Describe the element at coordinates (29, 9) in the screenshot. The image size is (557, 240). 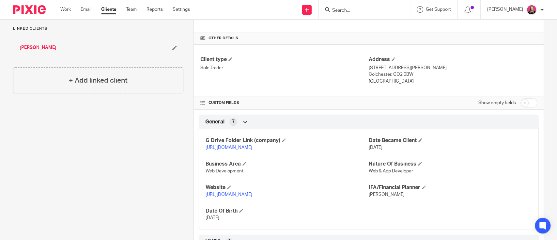
I see `img: Pixie` at that location.